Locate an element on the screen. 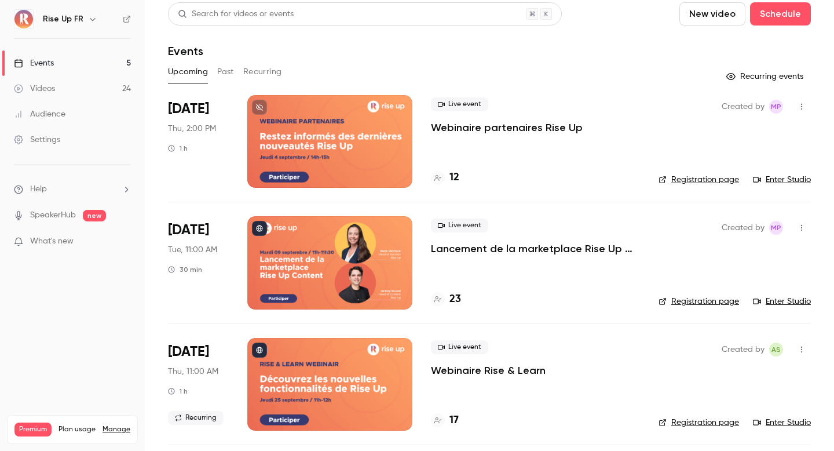 This screenshot has height=451, width=834. span: AS is located at coordinates (776, 349).